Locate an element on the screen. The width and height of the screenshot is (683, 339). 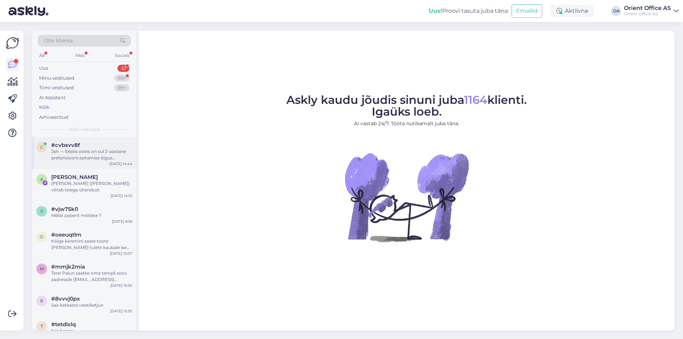
div: Tiimi vestlused is located at coordinates (57, 88).